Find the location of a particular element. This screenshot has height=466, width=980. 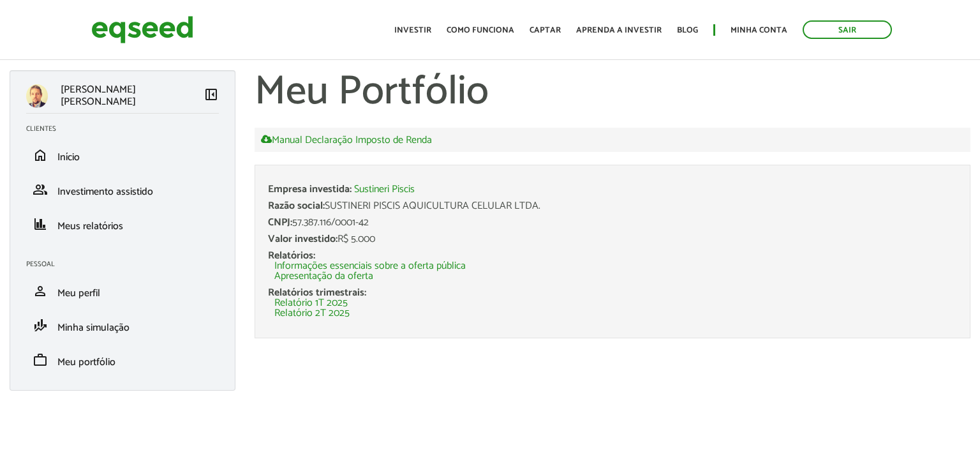

li: Início is located at coordinates (122, 155).